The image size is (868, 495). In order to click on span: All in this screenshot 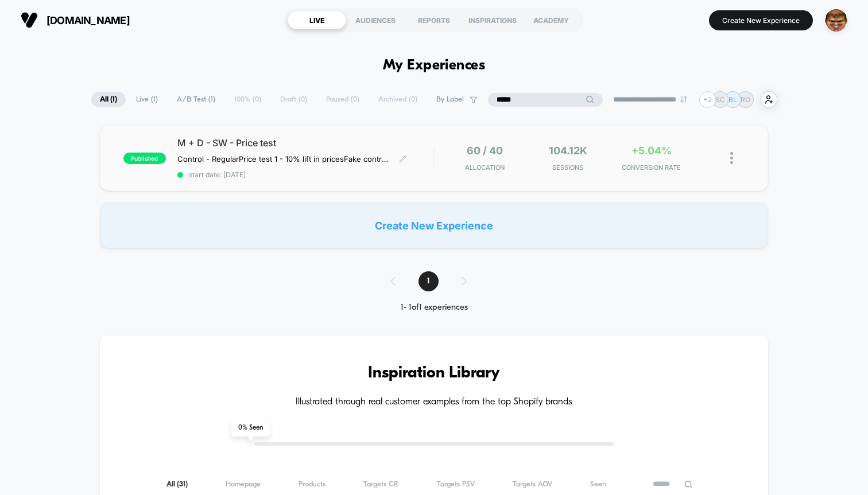, I will do `click(177, 485)`.